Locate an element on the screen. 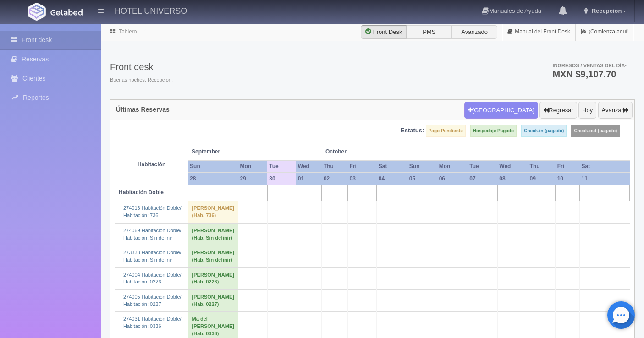 This screenshot has height=338, width=644. h3: MXN $9,107.70 is located at coordinates (589, 74).